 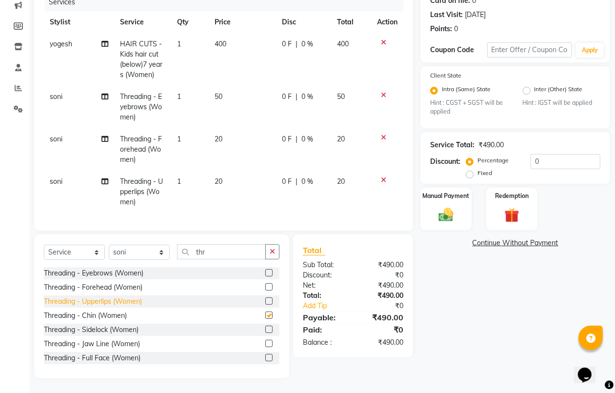 What do you see at coordinates (324, 317) in the screenshot?
I see `div: Payable:` at bounding box center [324, 317].